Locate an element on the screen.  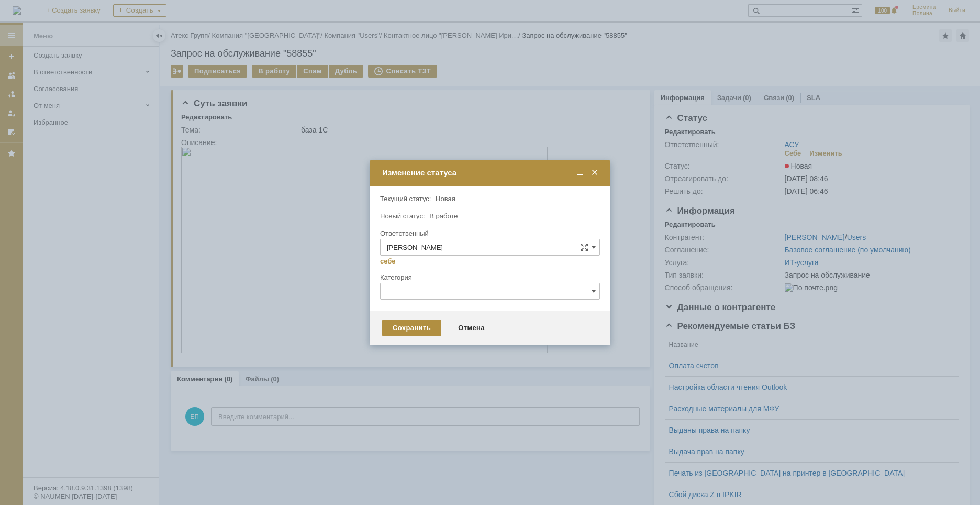
span: Новая is located at coordinates (446, 199).